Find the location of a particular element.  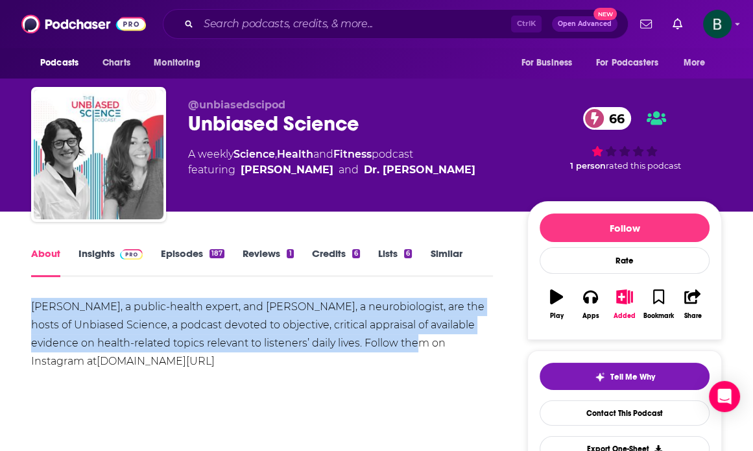

div: Search podcasts, credits, & more... is located at coordinates (396, 24).